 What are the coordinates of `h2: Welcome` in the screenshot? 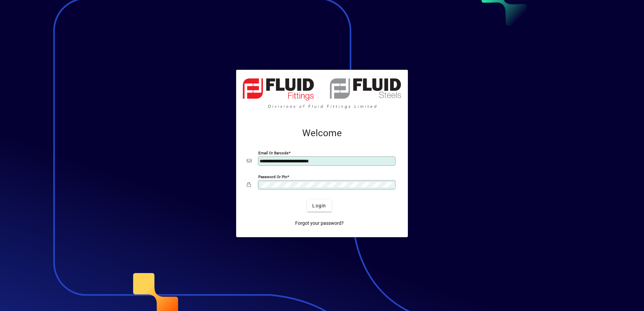 It's located at (322, 133).